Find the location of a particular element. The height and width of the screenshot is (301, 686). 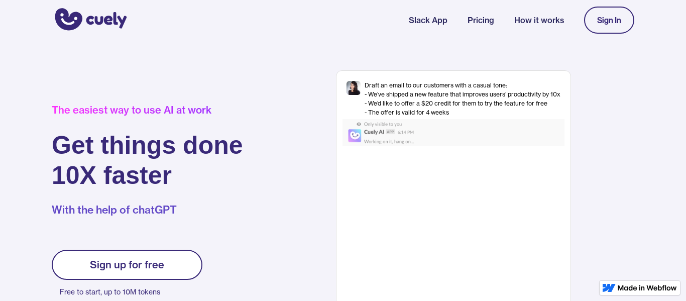

a: How it works is located at coordinates (539, 20).